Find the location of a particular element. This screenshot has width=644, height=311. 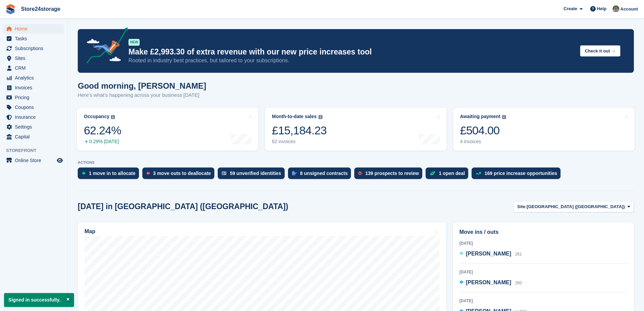

span: Help is located at coordinates (602, 9).